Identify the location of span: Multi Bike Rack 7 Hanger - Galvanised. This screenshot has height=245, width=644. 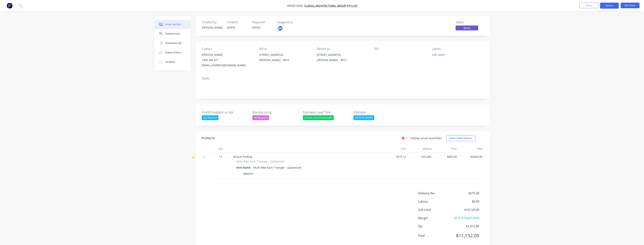
(260, 161).